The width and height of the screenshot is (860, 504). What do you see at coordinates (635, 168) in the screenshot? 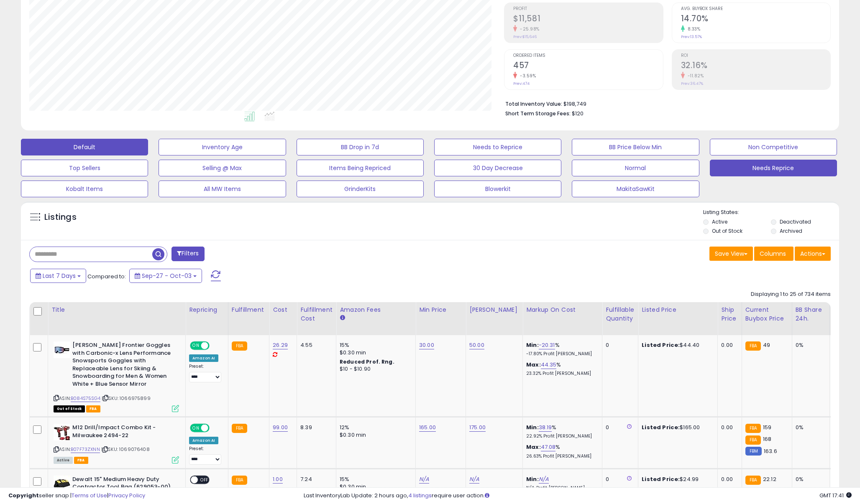
I see `button: Normal` at bounding box center [635, 168].